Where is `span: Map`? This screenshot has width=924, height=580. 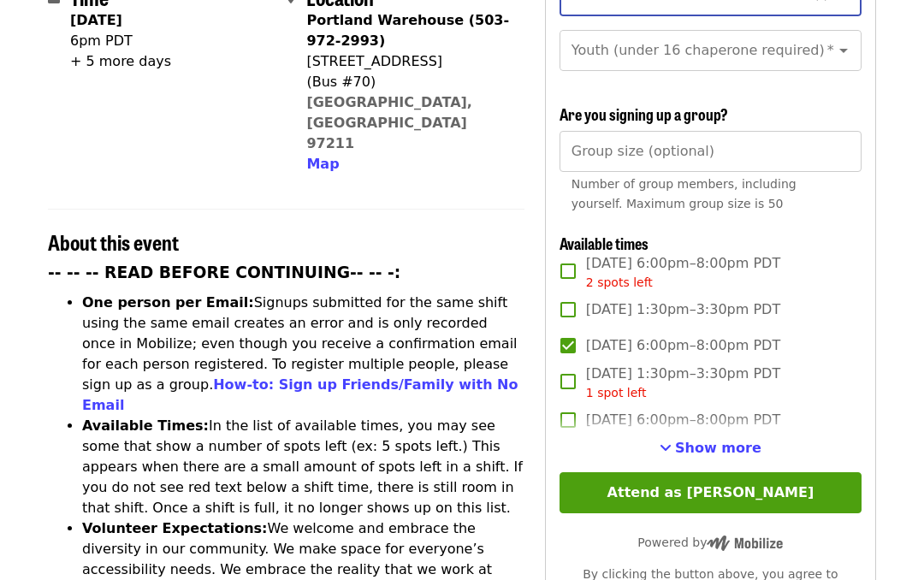 span: Map is located at coordinates (323, 164).